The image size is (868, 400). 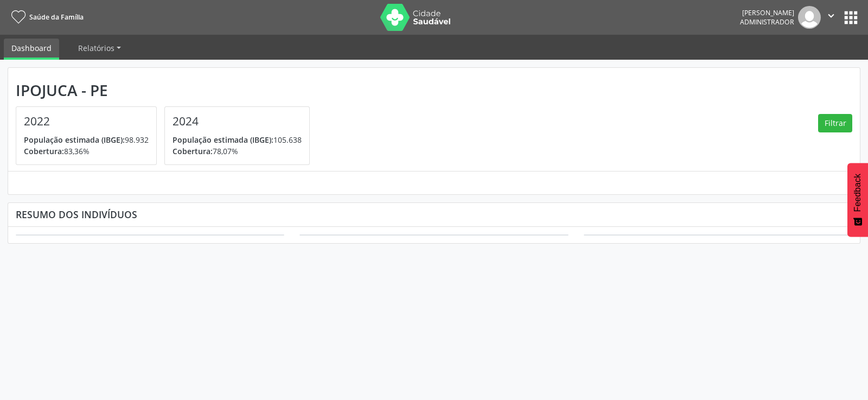 What do you see at coordinates (766, 22) in the screenshot?
I see `span: Administrador` at bounding box center [766, 22].